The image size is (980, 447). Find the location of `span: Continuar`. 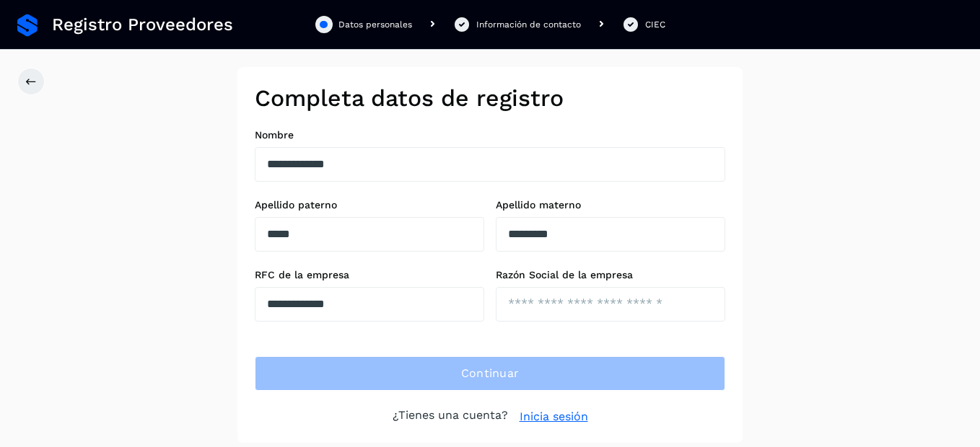

span: Continuar is located at coordinates (490, 373).